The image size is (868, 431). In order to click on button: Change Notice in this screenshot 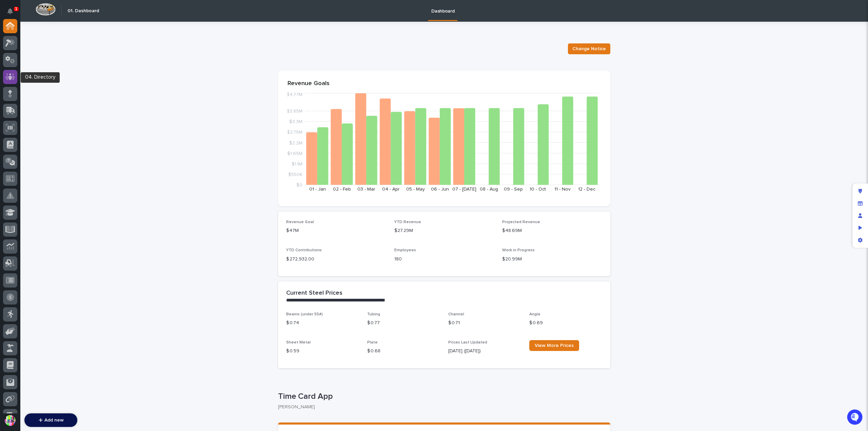, I will do `click(589, 49)`.